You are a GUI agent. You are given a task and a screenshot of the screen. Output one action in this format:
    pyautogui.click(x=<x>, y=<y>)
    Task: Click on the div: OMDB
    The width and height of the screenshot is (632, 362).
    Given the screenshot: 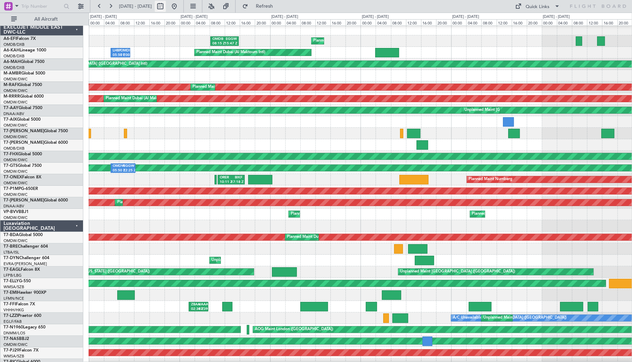 What is the action you would take?
    pyautogui.click(x=218, y=39)
    